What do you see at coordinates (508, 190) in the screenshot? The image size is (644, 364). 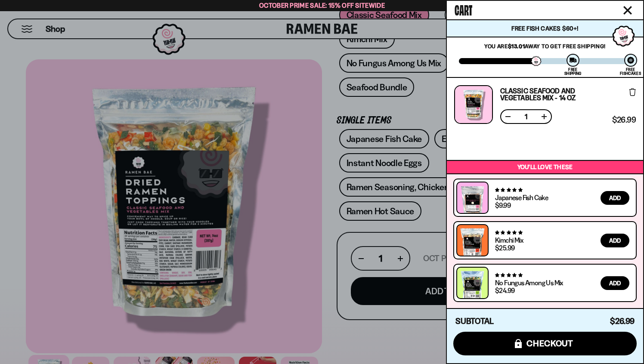 I see `span: 4.77 stars` at bounding box center [508, 190].